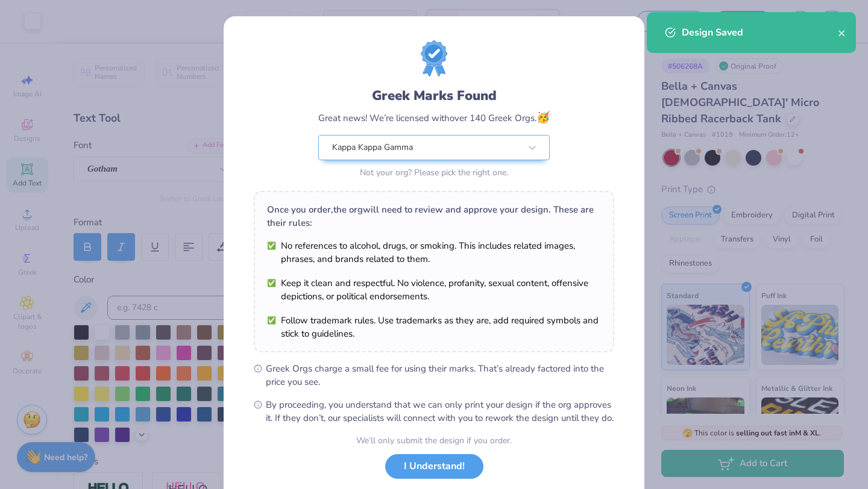  What do you see at coordinates (434, 327) in the screenshot?
I see `li: Follow trademark rules. Use trademarks as they are, add required symbols and stick to guidelines.` at bounding box center [434, 327].